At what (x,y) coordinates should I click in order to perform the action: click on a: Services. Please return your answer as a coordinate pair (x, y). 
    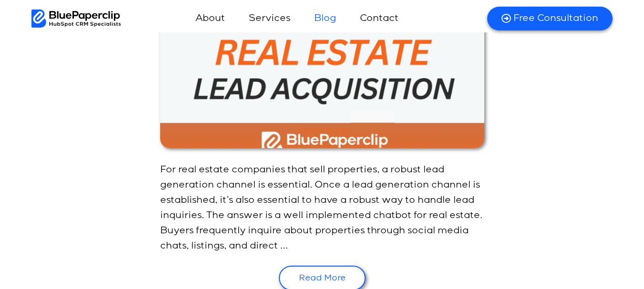
    Looking at the image, I should click on (269, 19).